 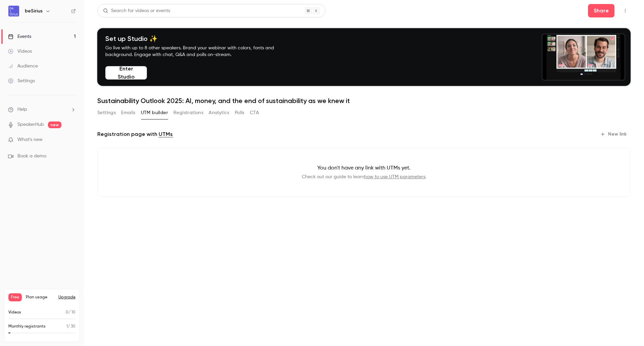 What do you see at coordinates (22, 109) in the screenshot?
I see `span: Help` at bounding box center [22, 109].